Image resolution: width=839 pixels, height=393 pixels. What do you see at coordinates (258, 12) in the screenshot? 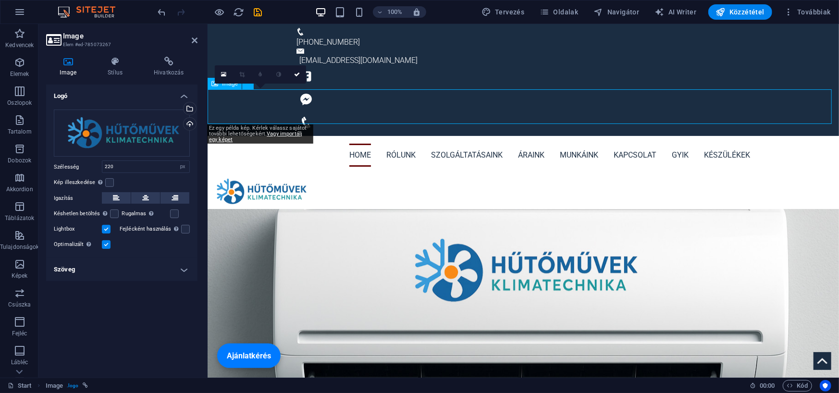
I see `button: save` at bounding box center [258, 12].